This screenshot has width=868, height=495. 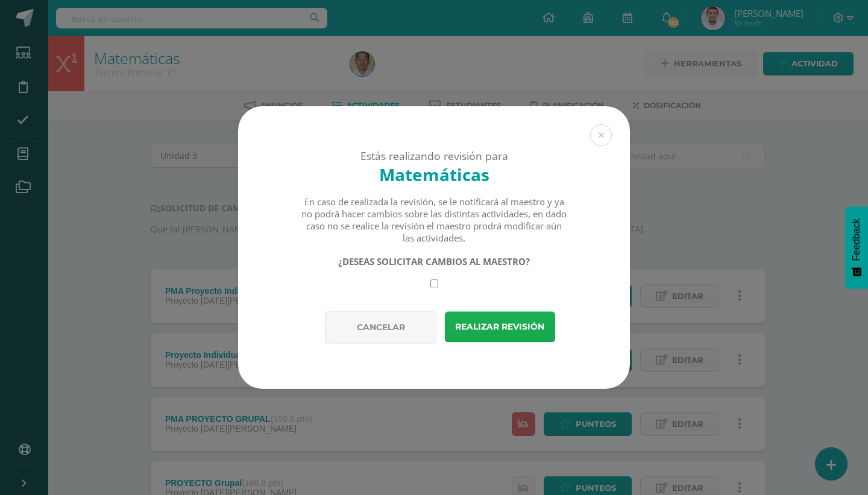 I want to click on strong: ¿DESEAS SOLICITAR CAMBIOS AL MAESTRO?, so click(x=434, y=261).